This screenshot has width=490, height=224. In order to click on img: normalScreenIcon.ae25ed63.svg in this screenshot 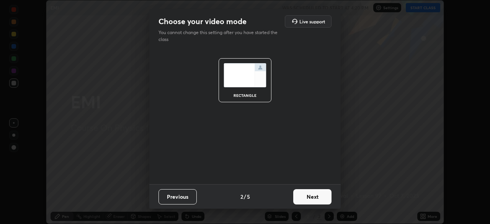, I will do `click(245, 75)`.